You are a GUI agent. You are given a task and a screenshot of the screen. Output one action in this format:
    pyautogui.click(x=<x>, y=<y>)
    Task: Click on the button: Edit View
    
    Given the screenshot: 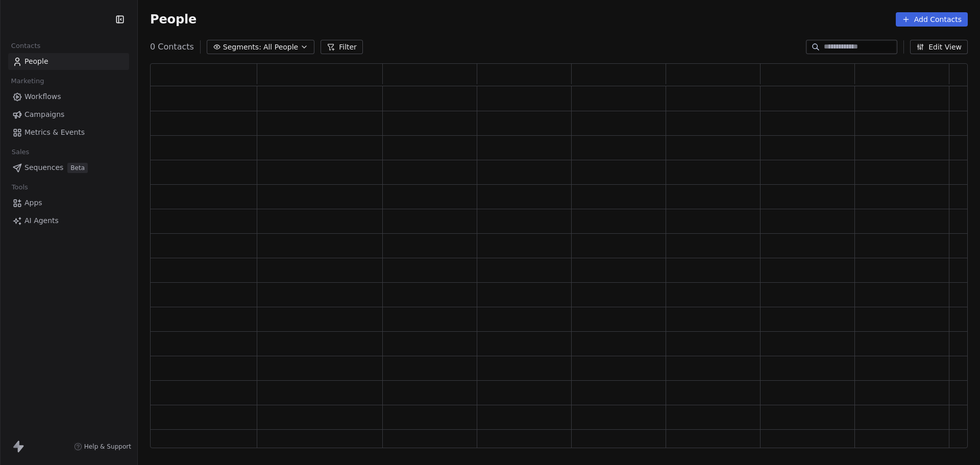 What is the action you would take?
    pyautogui.click(x=939, y=47)
    